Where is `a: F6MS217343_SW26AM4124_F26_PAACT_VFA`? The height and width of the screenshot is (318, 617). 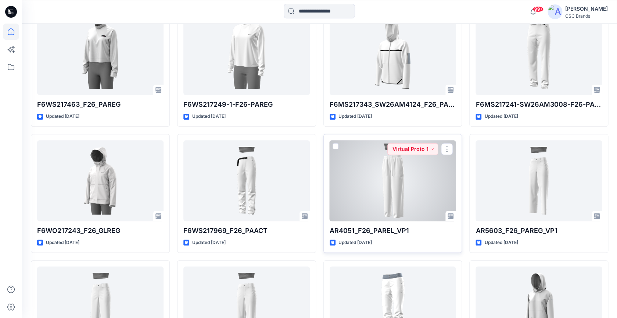 a: F6MS217343_SW26AM4124_F26_PAACT_VFA is located at coordinates (393, 54).